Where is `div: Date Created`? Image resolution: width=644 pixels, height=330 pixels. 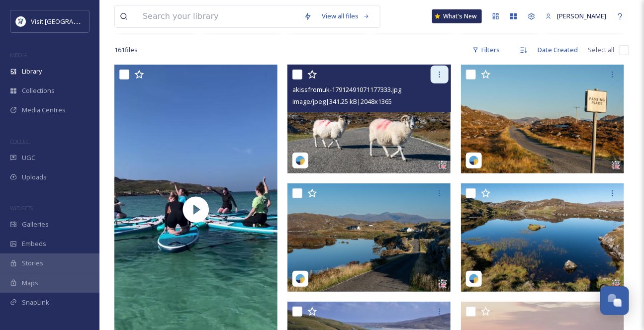
div: Date Created is located at coordinates (557, 49).